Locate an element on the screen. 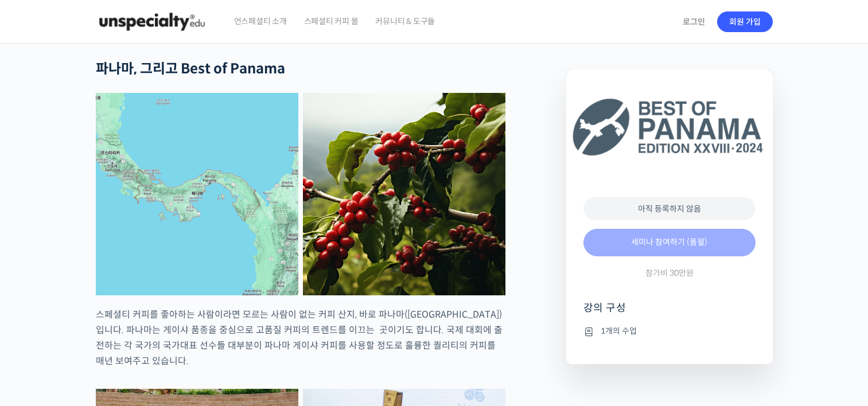 Image resolution: width=868 pixels, height=406 pixels. li: 1개의 수업 is located at coordinates (669, 331).